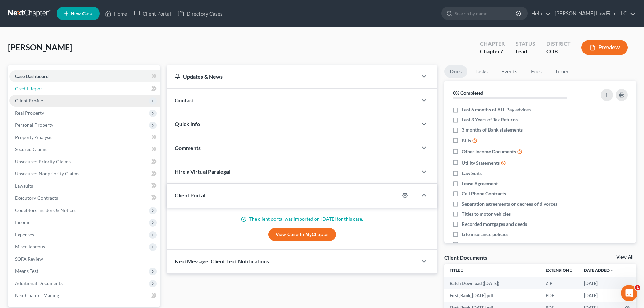 This screenshot has height=308, width=644. Describe the element at coordinates (525, 44) in the screenshot. I see `div: Status` at that location.